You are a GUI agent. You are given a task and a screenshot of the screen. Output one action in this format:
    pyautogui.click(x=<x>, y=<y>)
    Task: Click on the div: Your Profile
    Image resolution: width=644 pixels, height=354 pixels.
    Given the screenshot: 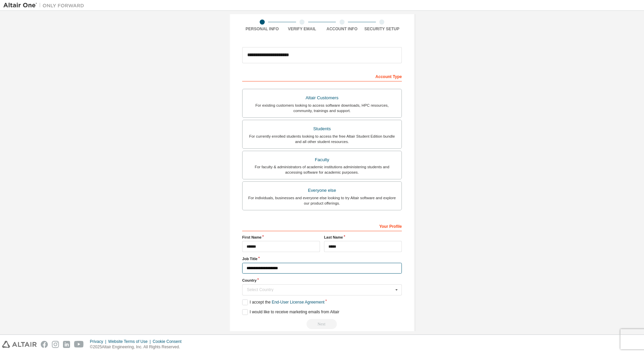 What is the action you would take?
    pyautogui.click(x=322, y=226)
    